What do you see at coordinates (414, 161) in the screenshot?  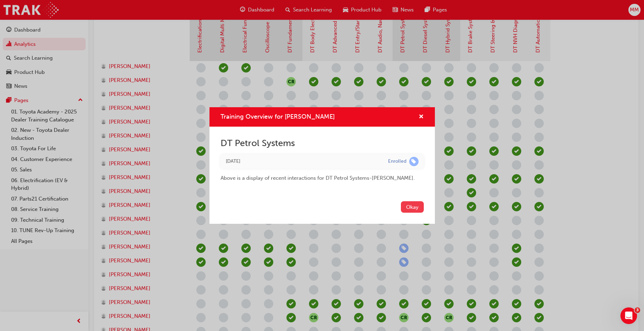 I see `span: learningRecordVerb_ENROLL-icon` at bounding box center [414, 161].